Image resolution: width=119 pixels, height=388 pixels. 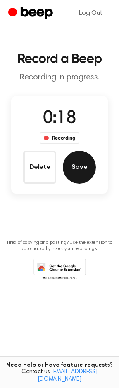 I want to click on h1: Record a Beep, so click(x=59, y=59).